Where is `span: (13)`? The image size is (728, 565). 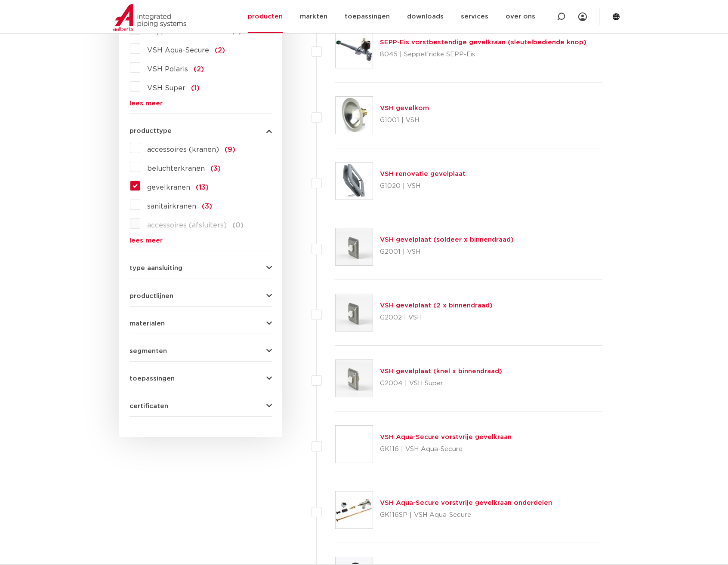
span: (13) is located at coordinates (202, 188).